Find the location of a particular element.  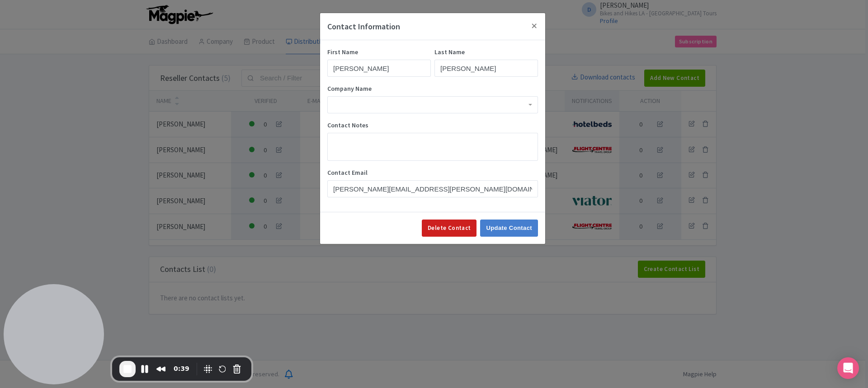

span: Last Name is located at coordinates (449, 52).